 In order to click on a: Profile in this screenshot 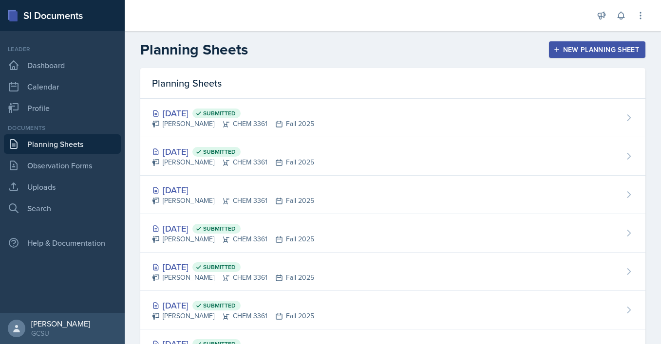, I will do `click(62, 108)`.